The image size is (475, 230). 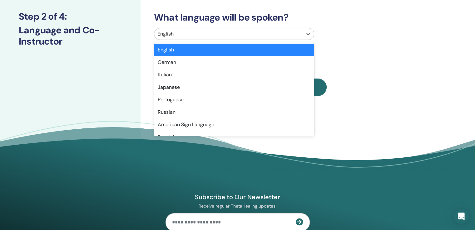 I want to click on div: Spanish, so click(x=234, y=137).